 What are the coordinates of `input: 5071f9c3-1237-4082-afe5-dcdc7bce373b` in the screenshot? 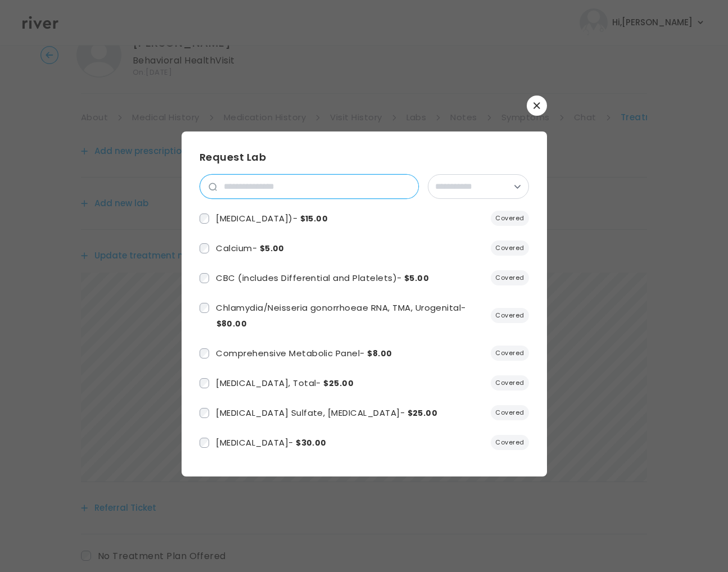 It's located at (204, 354).